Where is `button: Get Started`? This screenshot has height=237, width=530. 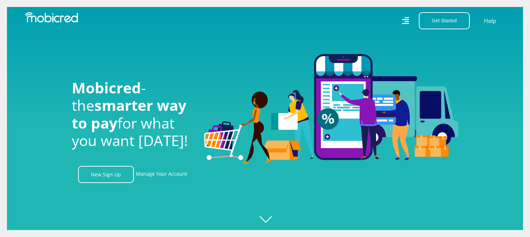
button: Get Started is located at coordinates (444, 21).